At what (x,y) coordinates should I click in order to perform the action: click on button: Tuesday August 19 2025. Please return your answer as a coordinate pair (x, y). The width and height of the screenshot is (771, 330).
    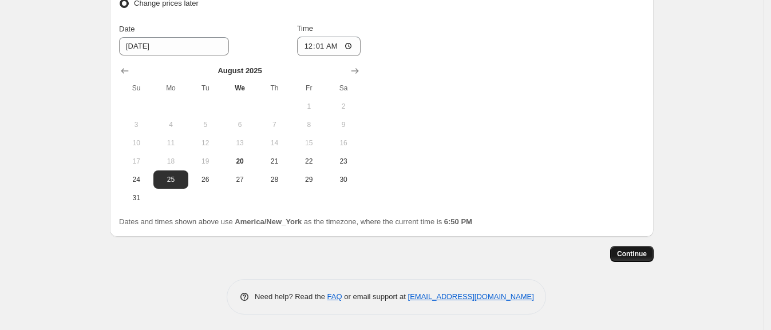
    Looking at the image, I should click on (206, 161).